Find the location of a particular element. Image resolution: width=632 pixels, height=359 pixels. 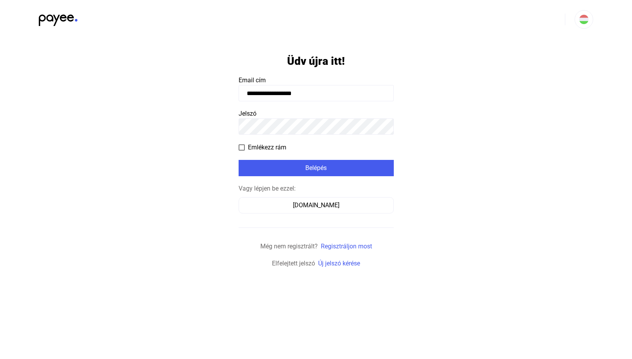

span: Elfelejtett jelszó is located at coordinates (293, 263).